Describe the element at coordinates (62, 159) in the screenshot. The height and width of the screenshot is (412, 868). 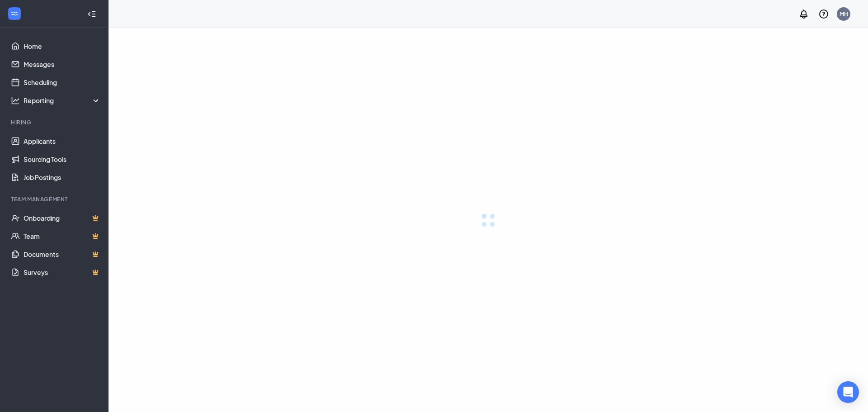
I see `a: Sourcing Tools` at that location.